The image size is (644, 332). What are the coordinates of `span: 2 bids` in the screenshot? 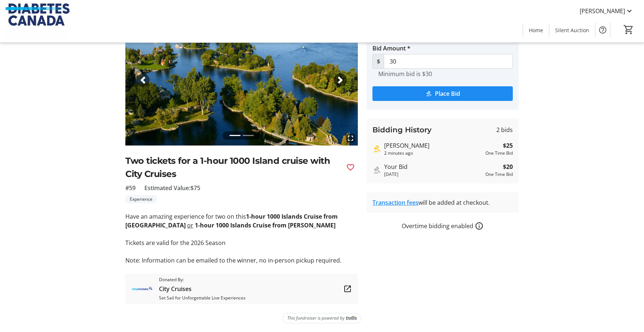 It's located at (504, 130).